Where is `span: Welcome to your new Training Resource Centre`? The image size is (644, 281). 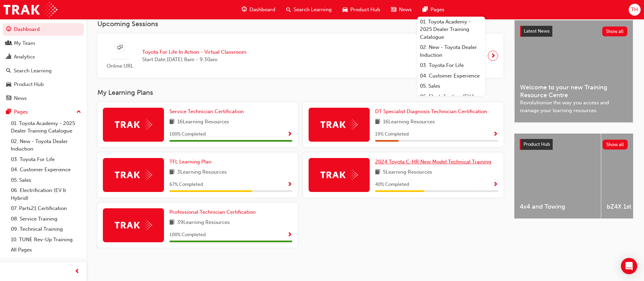
span: Welcome to your new Training Resource Centre is located at coordinates (574, 91).